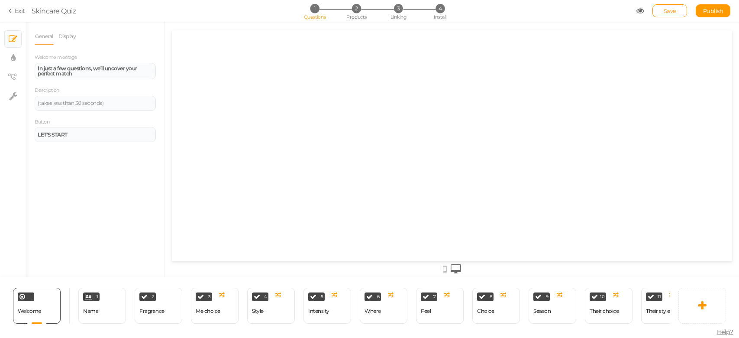 The height and width of the screenshot is (338, 739). I want to click on div: 9 Season, so click(552, 305).